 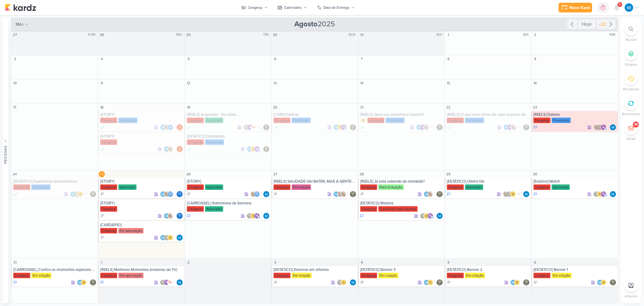 I want to click on div: A Fazer, so click(x=362, y=194).